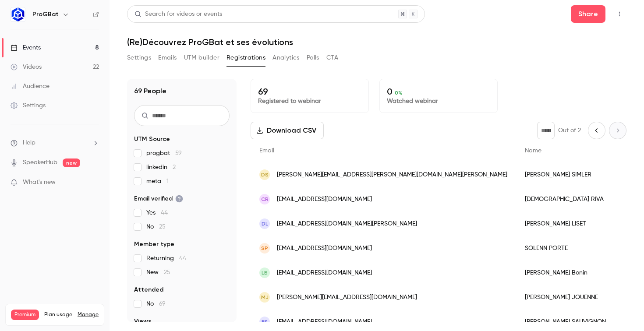 This screenshot has width=644, height=331. Describe the element at coordinates (29, 143) in the screenshot. I see `span: Help` at that location.